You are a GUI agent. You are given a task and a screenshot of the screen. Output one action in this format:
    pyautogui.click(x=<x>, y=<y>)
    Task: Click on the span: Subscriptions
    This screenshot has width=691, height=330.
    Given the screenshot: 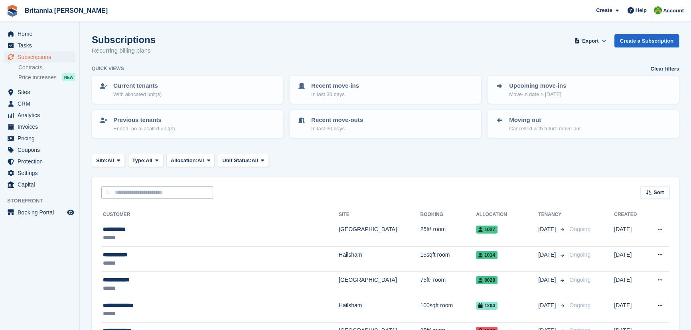 What is the action you would take?
    pyautogui.click(x=41, y=57)
    